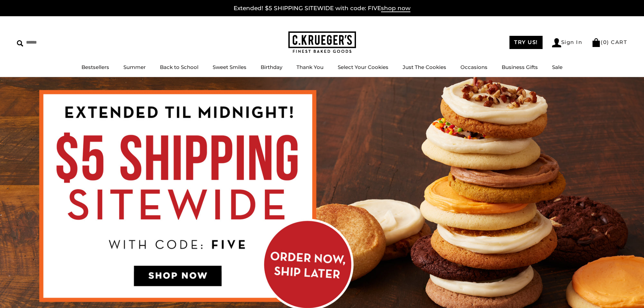 The width and height of the screenshot is (644, 308). What do you see at coordinates (395, 8) in the screenshot?
I see `span: shop now` at bounding box center [395, 8].